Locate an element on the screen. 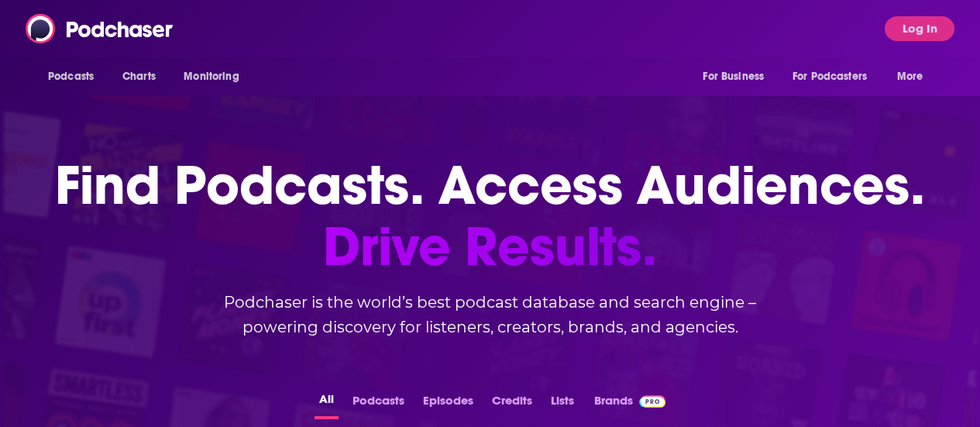 The height and width of the screenshot is (427, 980). h2: Podchaser is the world’s best podcast database and search engine – powering discovery for listene... is located at coordinates (491, 315).